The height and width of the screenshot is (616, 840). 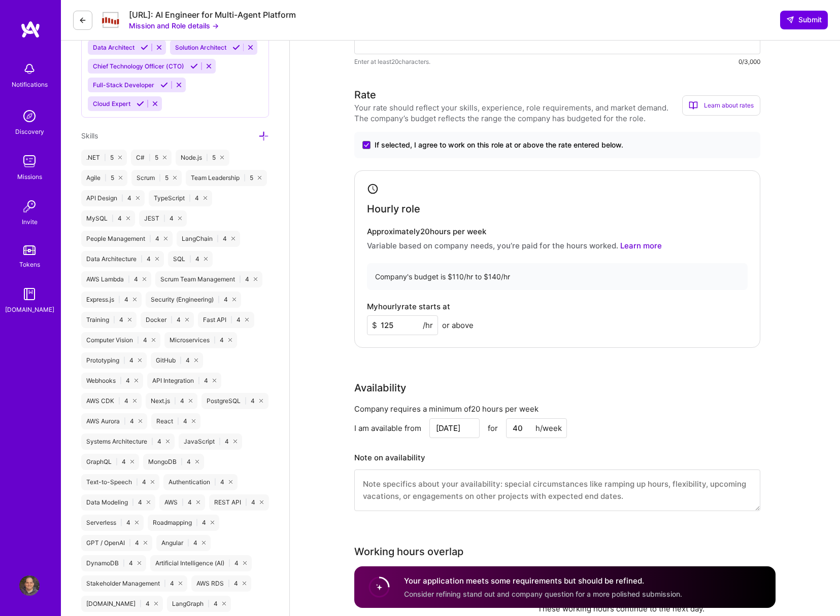 What do you see at coordinates (225, 178) in the screenshot?
I see `div: Team Leadership 5` at bounding box center [225, 178].